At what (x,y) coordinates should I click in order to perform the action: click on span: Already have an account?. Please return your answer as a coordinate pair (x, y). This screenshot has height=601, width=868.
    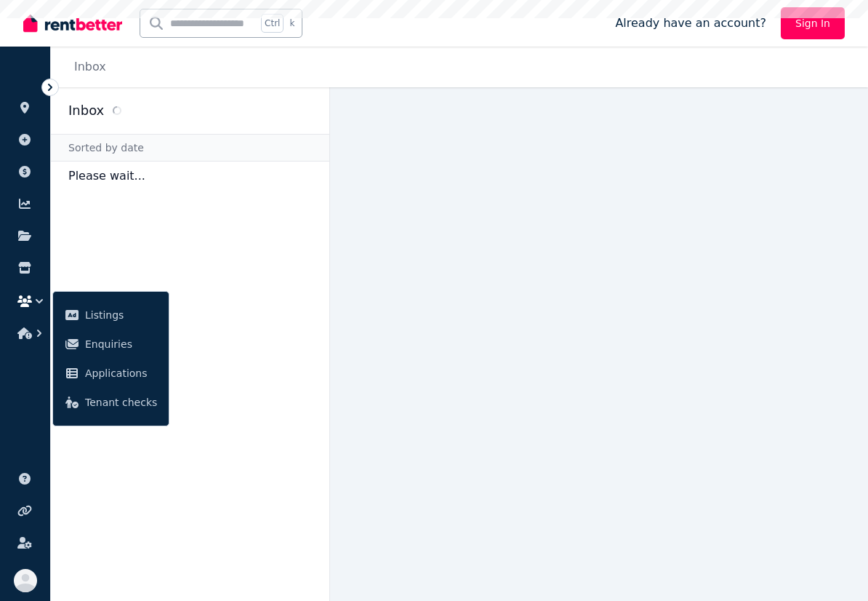
    Looking at the image, I should click on (691, 23).